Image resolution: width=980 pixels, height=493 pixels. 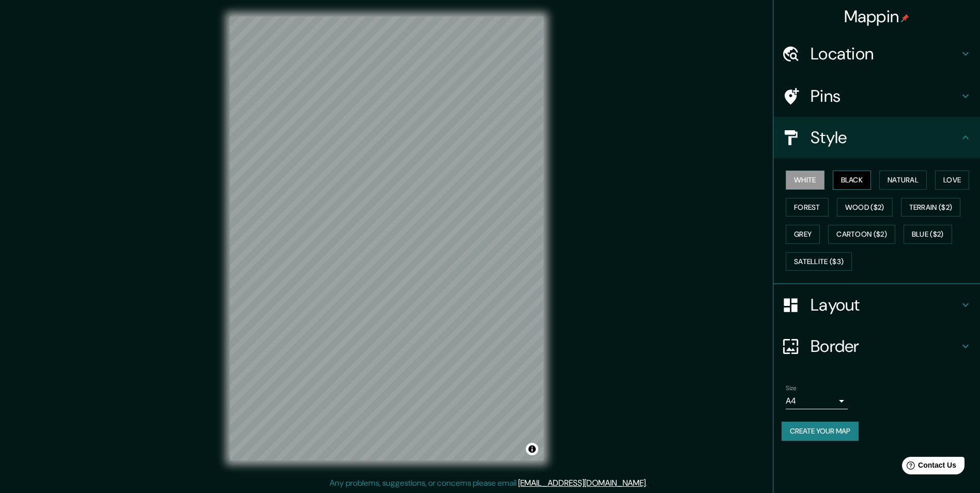 I want to click on div: Border, so click(x=876, y=347).